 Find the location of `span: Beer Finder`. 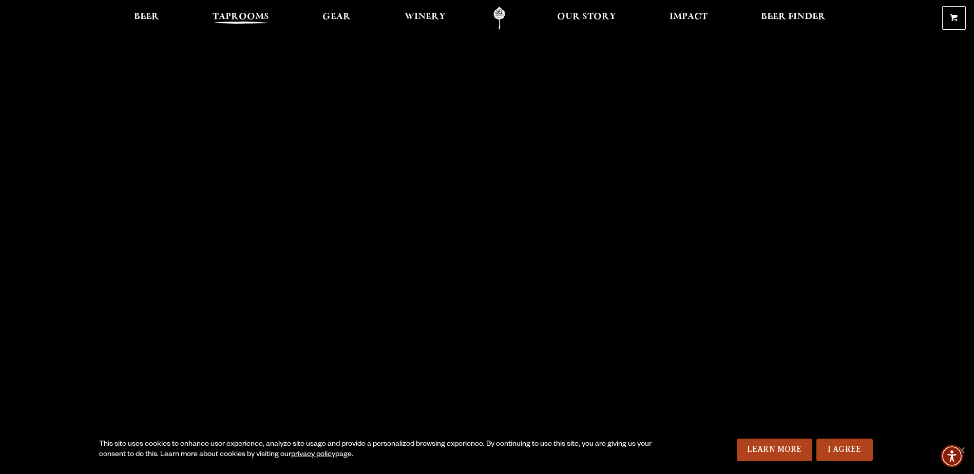

span: Beer Finder is located at coordinates (793, 17).